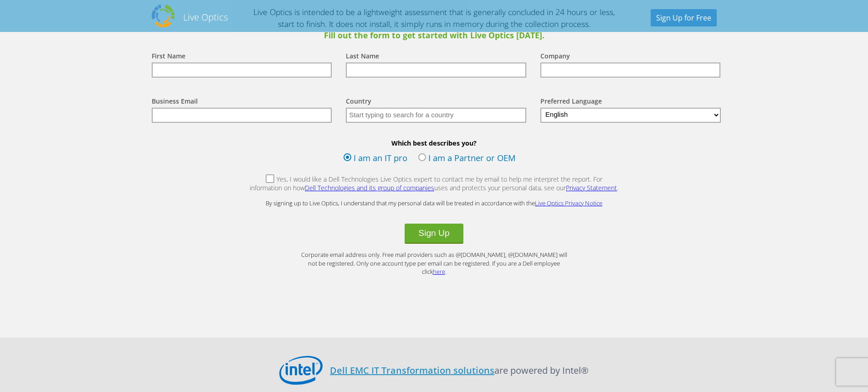  What do you see at coordinates (370, 188) in the screenshot?
I see `a: Dell Technologies and its group of companies` at bounding box center [370, 188].